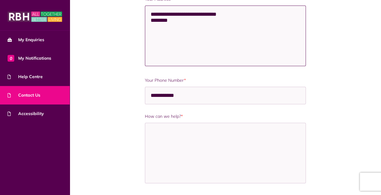 This screenshot has height=195, width=381. I want to click on label: Your Phone Number, so click(225, 80).